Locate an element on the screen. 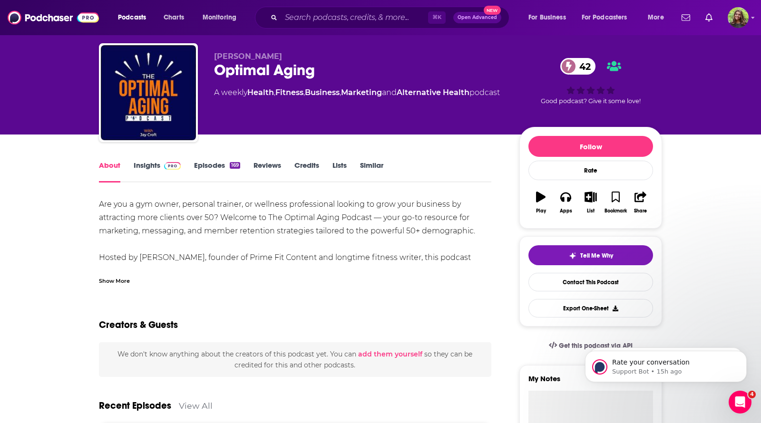  div: 169 is located at coordinates (235, 166).